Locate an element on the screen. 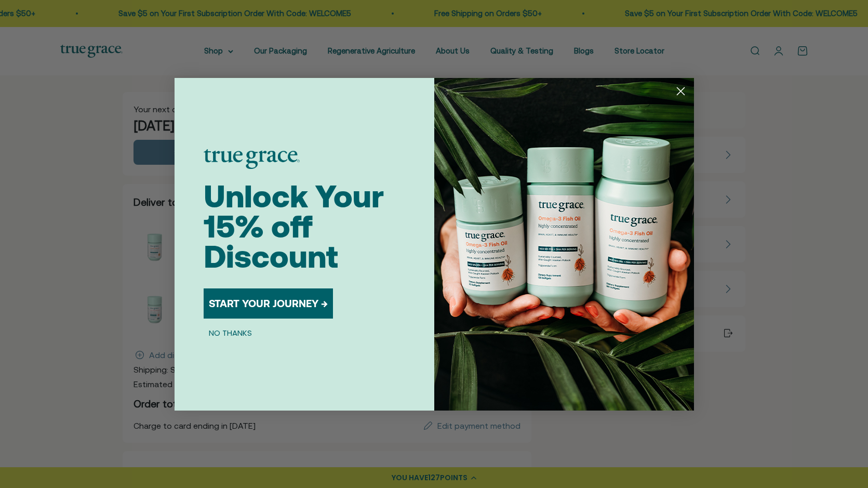  span: Unlock Your 15% off Discount is located at coordinates (294, 226).